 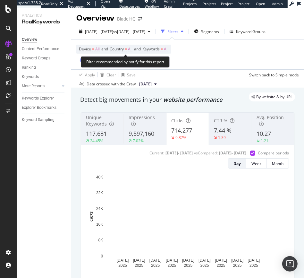 I want to click on div: 1.21, so click(x=265, y=141).